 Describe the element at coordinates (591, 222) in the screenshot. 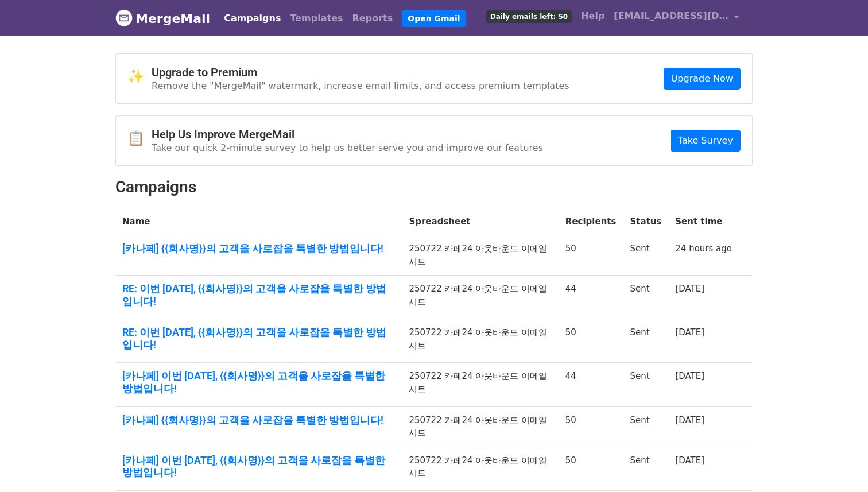

I see `th: Recipients` at that location.